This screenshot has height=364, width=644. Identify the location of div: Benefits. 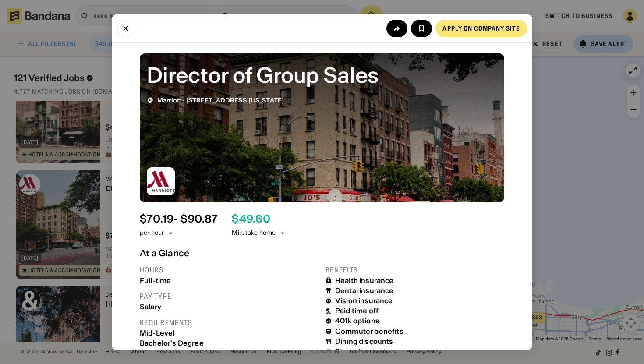
(415, 269).